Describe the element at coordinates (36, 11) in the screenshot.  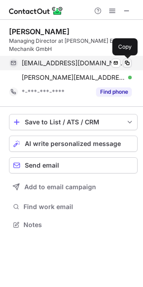
I see `img: ContactOut v5.3.10` at that location.